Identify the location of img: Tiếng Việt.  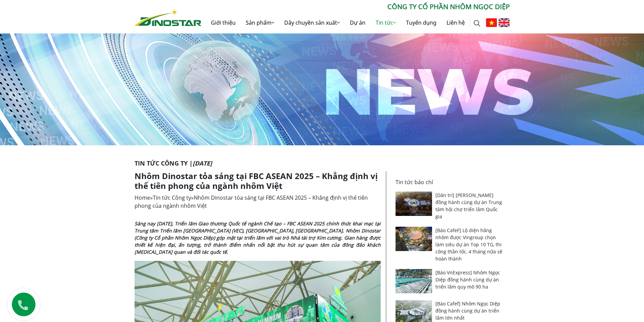
(491, 23).